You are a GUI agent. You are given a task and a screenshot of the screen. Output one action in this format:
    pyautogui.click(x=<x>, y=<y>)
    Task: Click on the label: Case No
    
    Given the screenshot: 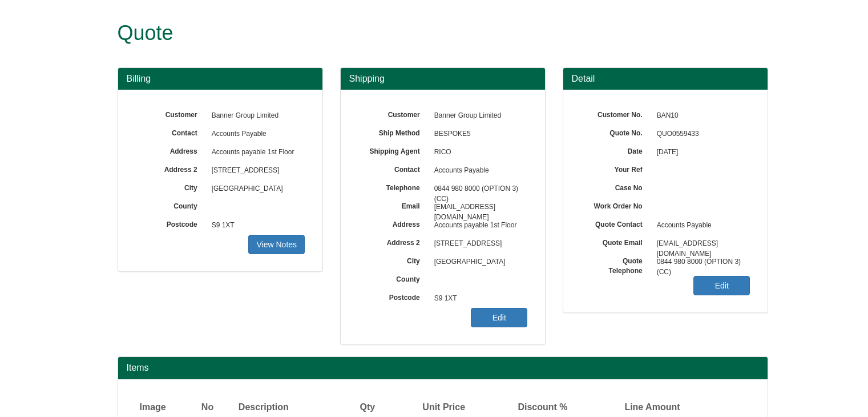 What is the action you would take?
    pyautogui.click(x=615, y=186)
    